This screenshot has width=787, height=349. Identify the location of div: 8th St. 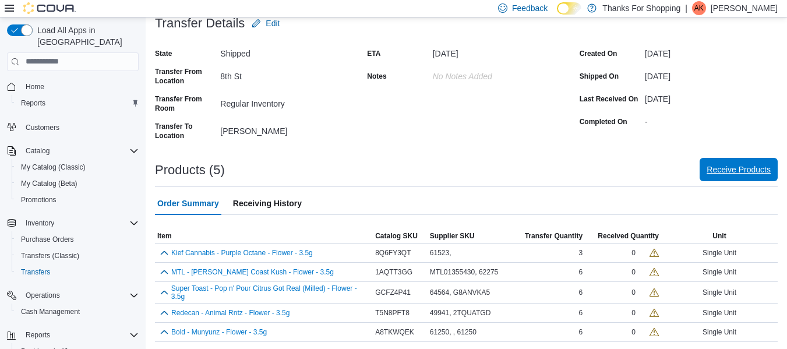
(287, 74).